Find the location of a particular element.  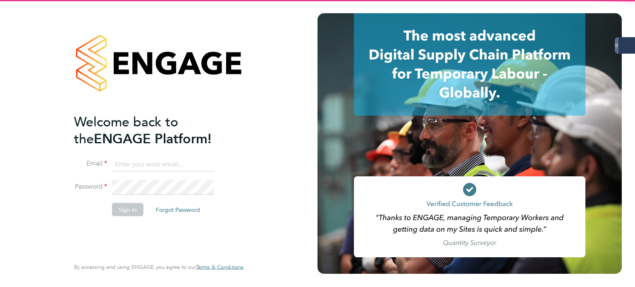

span: Terms & Conditions is located at coordinates (220, 267).